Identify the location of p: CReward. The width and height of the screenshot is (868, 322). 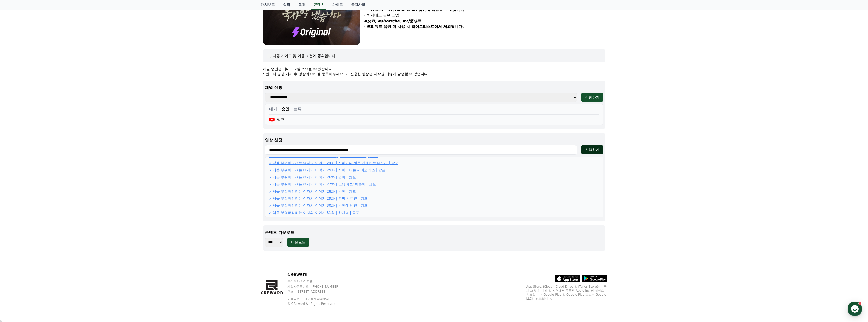
(318, 274).